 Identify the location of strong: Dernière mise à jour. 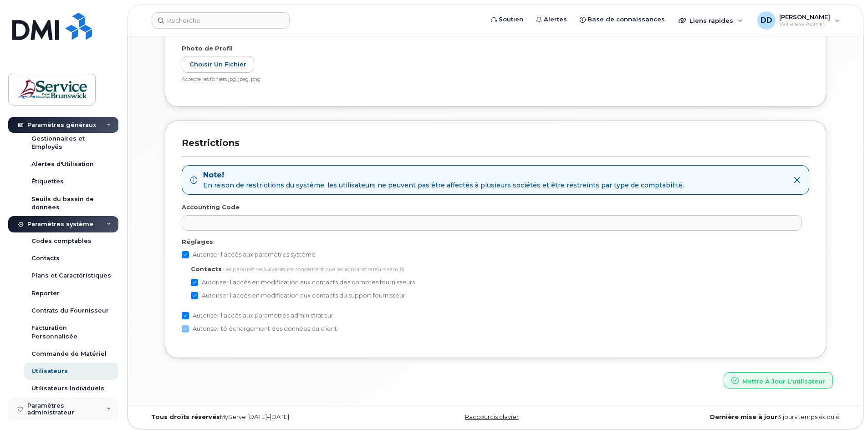
(744, 417).